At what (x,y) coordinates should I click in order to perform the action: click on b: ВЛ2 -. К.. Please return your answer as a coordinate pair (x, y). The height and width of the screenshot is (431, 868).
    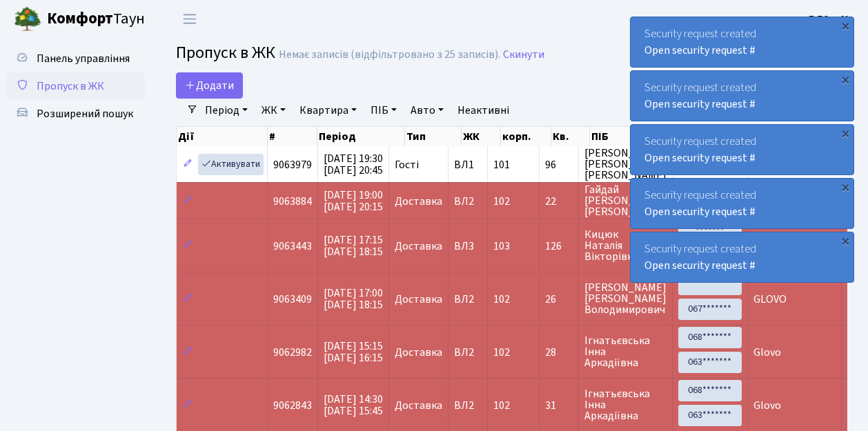
    Looking at the image, I should click on (830, 19).